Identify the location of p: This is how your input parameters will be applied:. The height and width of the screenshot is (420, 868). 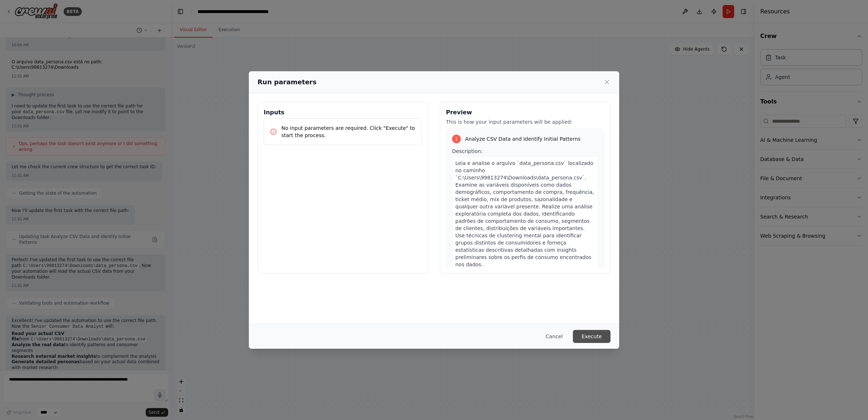
(525, 122).